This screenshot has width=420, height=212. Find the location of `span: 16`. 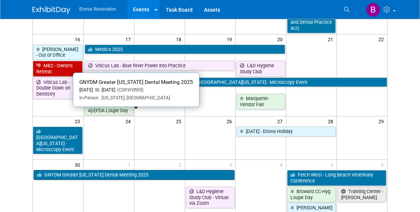

span: 16 is located at coordinates (78, 39).